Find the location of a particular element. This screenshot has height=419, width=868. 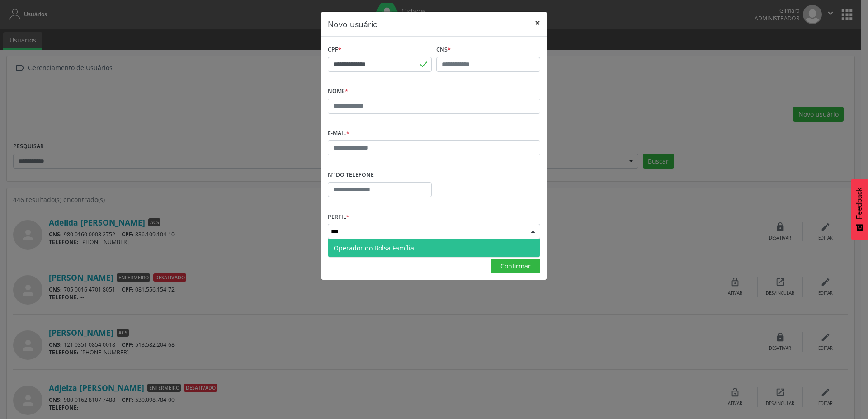

label: E-mail is located at coordinates (339, 133).